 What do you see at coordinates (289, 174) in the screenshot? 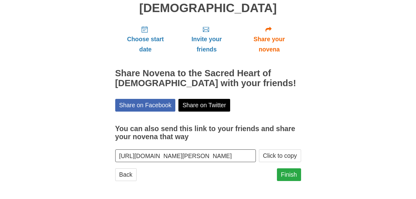
I see `a: Finish` at bounding box center [289, 174].